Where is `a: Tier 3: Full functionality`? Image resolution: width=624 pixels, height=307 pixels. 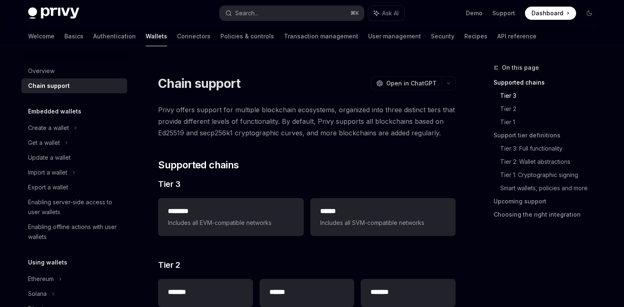
a: Tier 3: Full functionality is located at coordinates (551, 148).